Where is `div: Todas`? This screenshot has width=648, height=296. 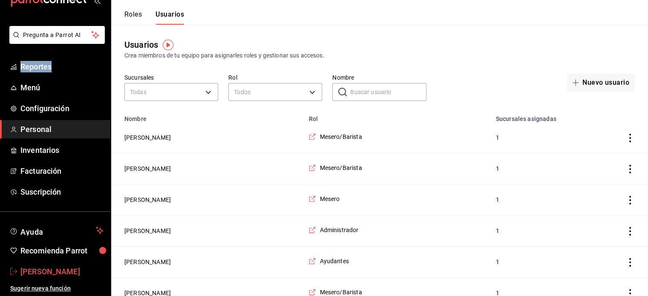 div: Todas is located at coordinates (171, 92).